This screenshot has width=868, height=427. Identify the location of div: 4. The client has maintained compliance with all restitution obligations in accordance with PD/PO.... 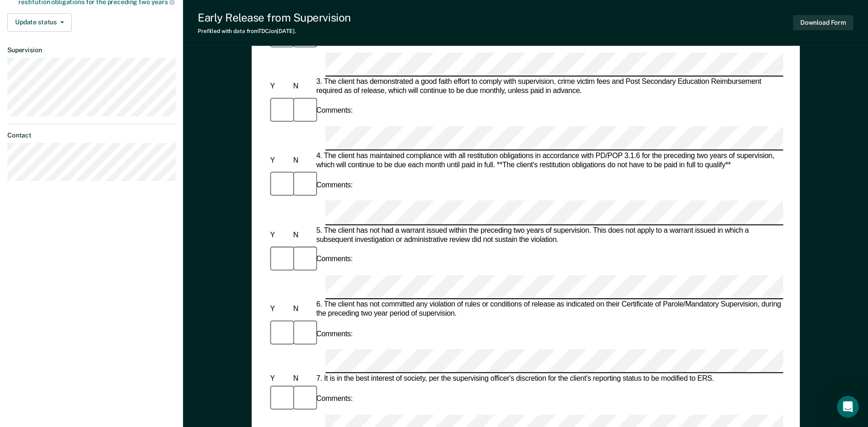
(549, 161).